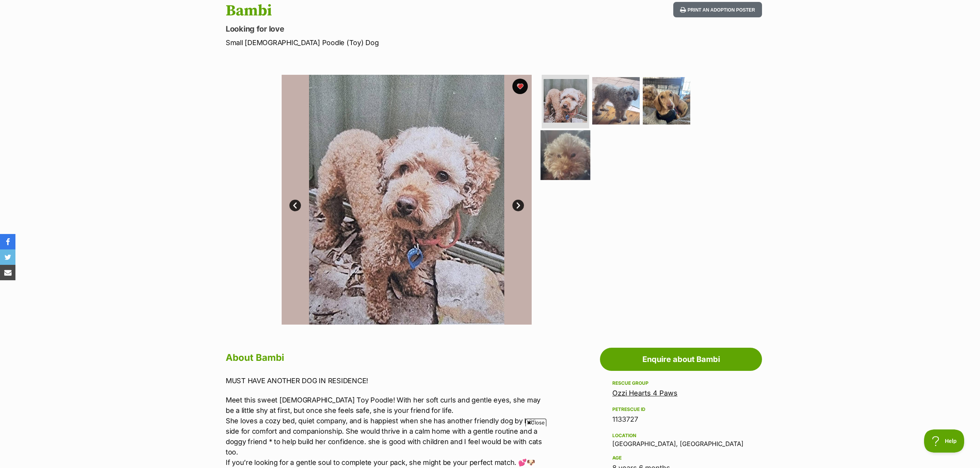 The width and height of the screenshot is (980, 468). Describe the element at coordinates (645, 393) in the screenshot. I see `a: Ozzi Hearts 4 Paws` at that location.